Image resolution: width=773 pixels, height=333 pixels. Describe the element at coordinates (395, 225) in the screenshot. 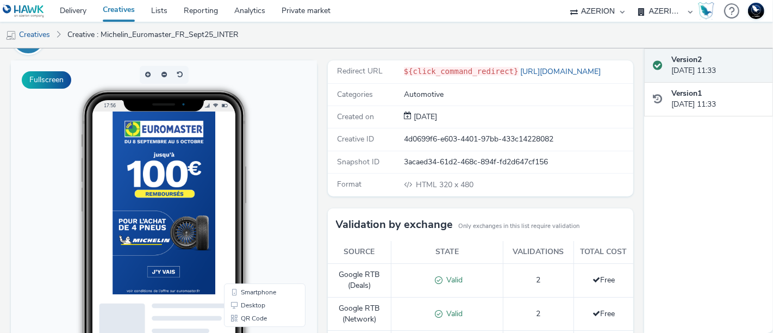

I see `h3: Validation by exchange` at that location.